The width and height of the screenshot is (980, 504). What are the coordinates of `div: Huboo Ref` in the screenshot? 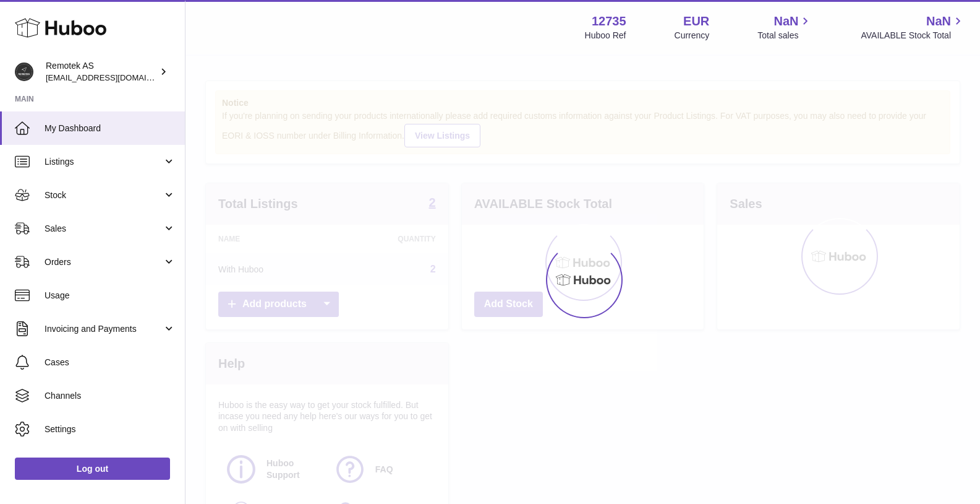 It's located at (605, 35).